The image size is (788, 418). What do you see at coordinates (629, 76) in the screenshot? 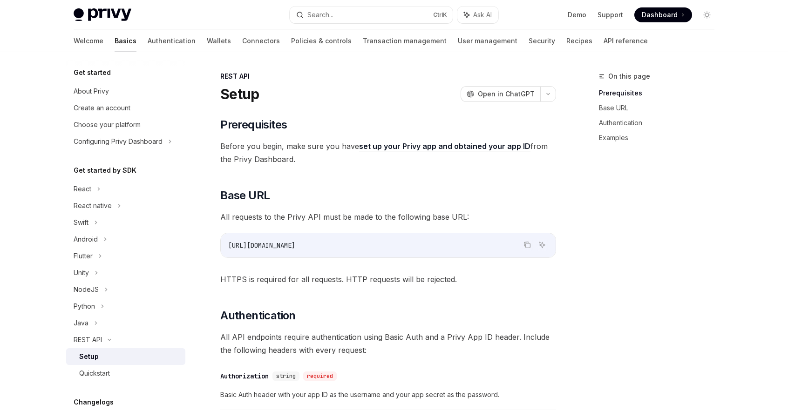
I see `span: On this page` at bounding box center [629, 76].